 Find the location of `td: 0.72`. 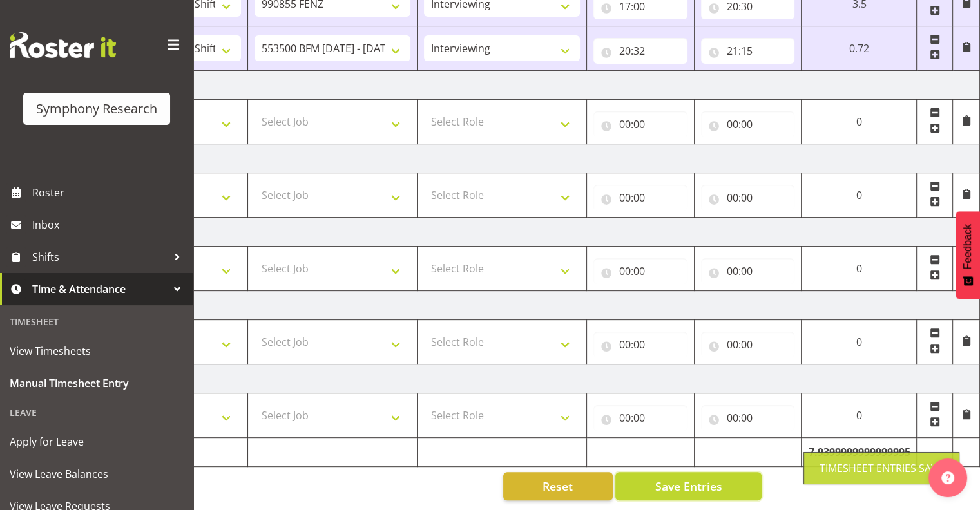

td: 0.72 is located at coordinates (859, 48).